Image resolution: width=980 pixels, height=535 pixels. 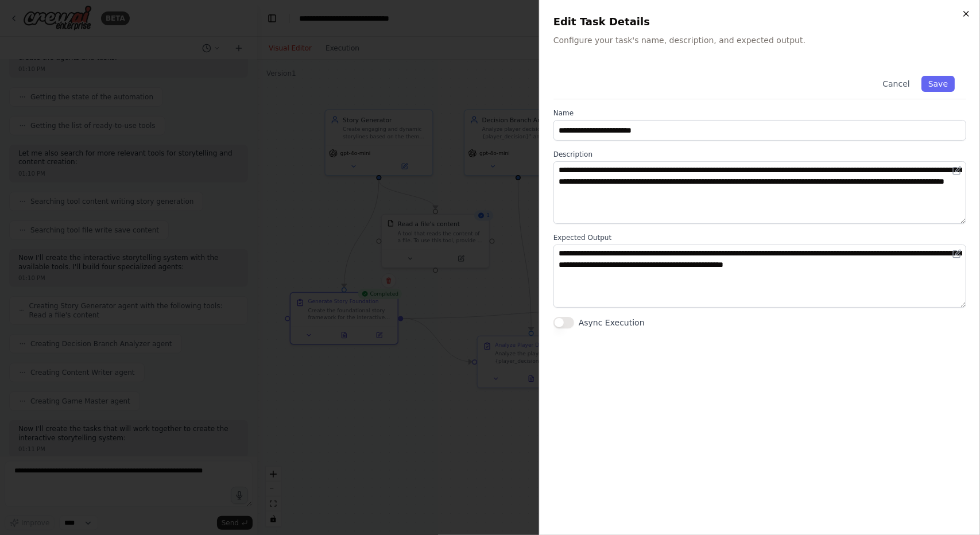 What do you see at coordinates (759, 22) in the screenshot?
I see `h2: Edit Task Details` at bounding box center [759, 22].